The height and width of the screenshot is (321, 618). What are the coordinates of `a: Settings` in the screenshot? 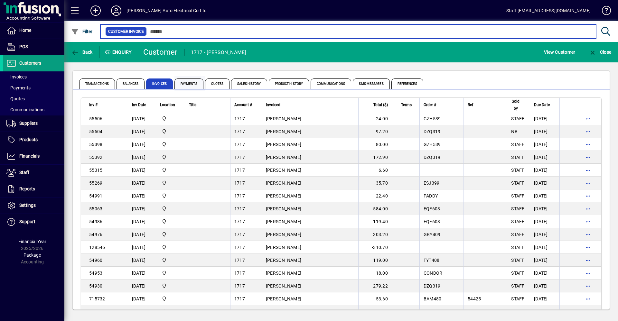 It's located at (34, 206).